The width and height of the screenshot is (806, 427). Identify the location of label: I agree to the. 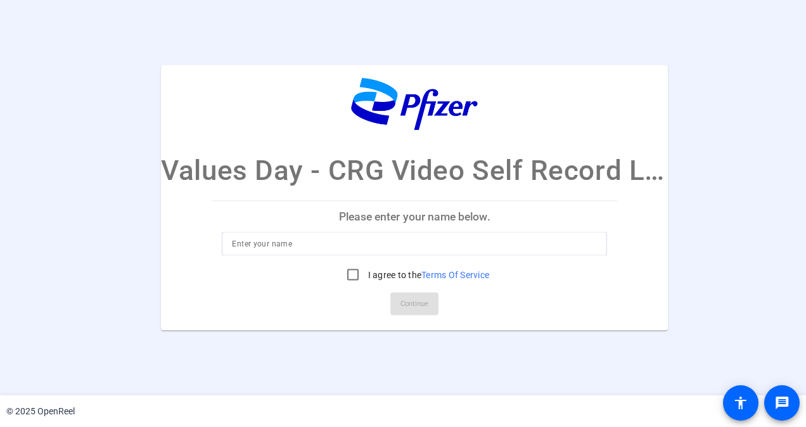
(428, 274).